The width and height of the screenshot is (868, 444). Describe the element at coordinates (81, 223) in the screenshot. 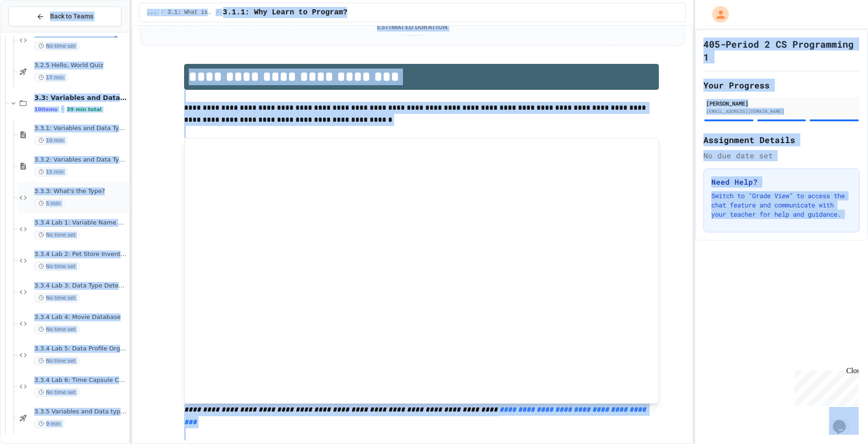

I see `span: 3.3.4 Lab 1: Variable Name Corrector` at that location.